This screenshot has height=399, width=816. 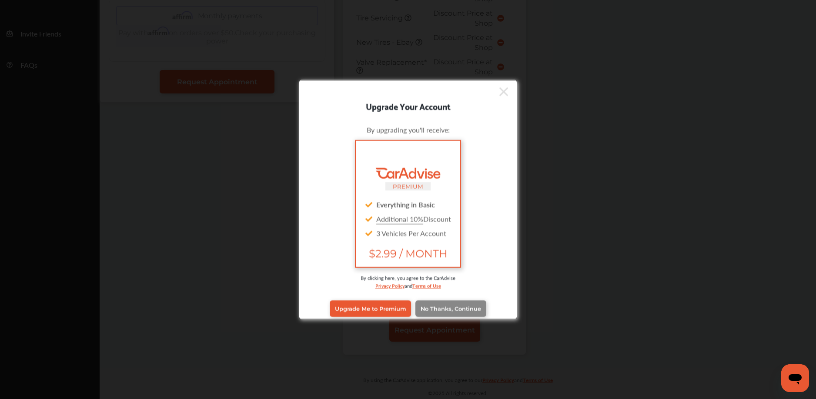 What do you see at coordinates (451, 308) in the screenshot?
I see `a: No Thanks, Continue` at bounding box center [451, 308].